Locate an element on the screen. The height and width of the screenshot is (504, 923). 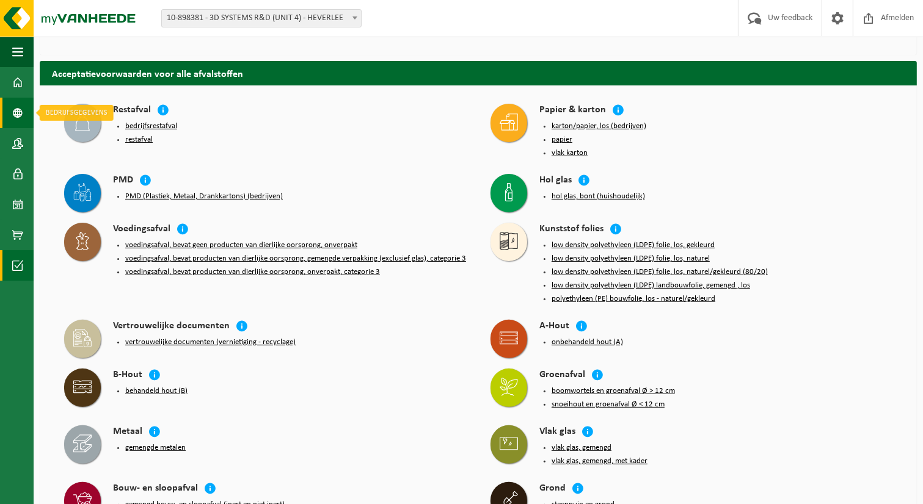
button: voedingsafval, bevat geen producten van dierlijke oorsprong, onverpakt is located at coordinates (241, 245).